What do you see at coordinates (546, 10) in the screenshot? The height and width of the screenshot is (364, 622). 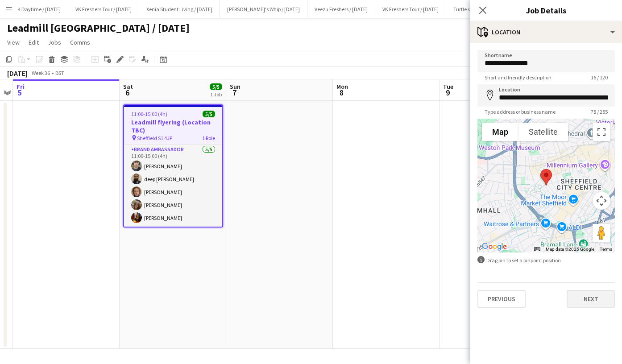 I see `h3: Job Details` at bounding box center [546, 10].